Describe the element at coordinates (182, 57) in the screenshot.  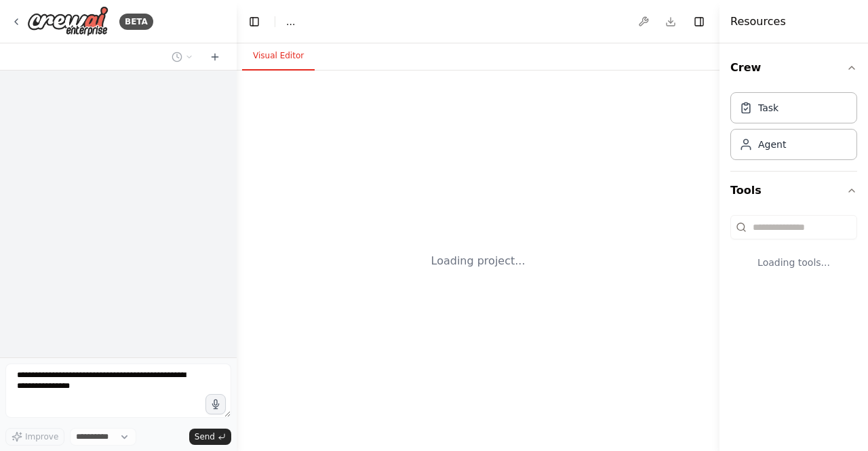
I see `button: Switch to previous chat` at that location.